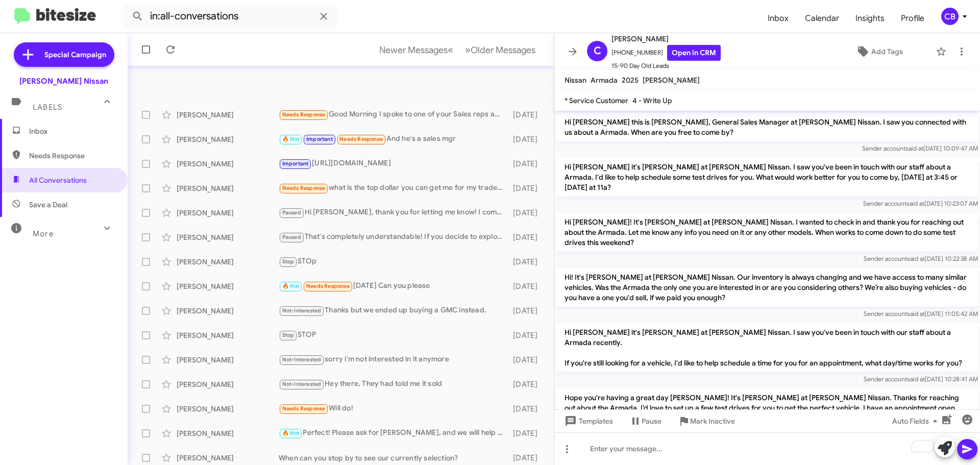 The width and height of the screenshot is (980, 465). What do you see at coordinates (651, 421) in the screenshot?
I see `span: Pause` at bounding box center [651, 421].